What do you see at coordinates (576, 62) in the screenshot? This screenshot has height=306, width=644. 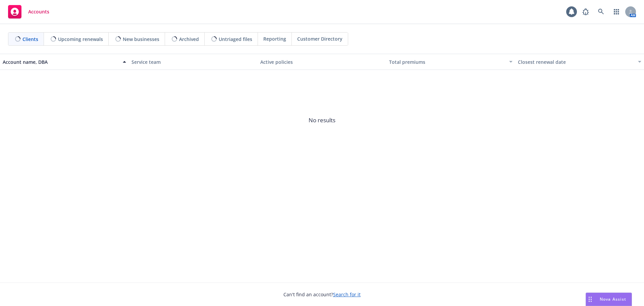 I see `div: Closest renewal date` at bounding box center [576, 62].